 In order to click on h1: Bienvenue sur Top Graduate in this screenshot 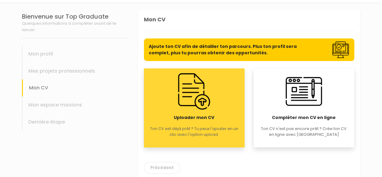, I will do `click(75, 16)`.